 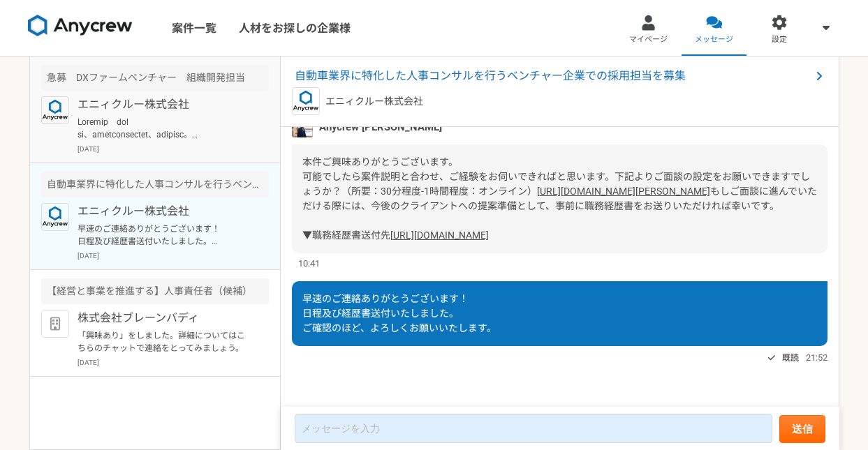 What do you see at coordinates (164, 236) in the screenshot?
I see `p: 早速のご連絡ありがとうございます！ 日程及び経歴書送付いたしました。 ご確認のほど、よろしくお願いいたします。` at bounding box center [164, 236].